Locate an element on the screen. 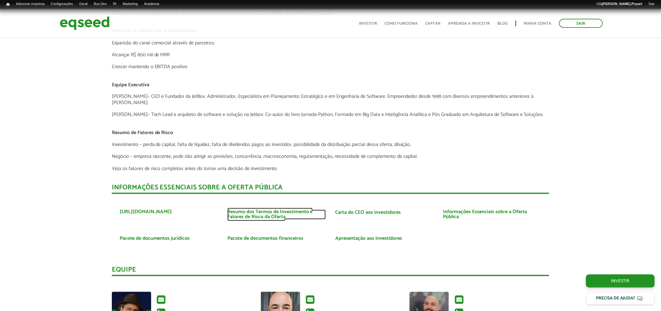 This screenshot has height=311, width=661. a: Início is located at coordinates (8, 4).